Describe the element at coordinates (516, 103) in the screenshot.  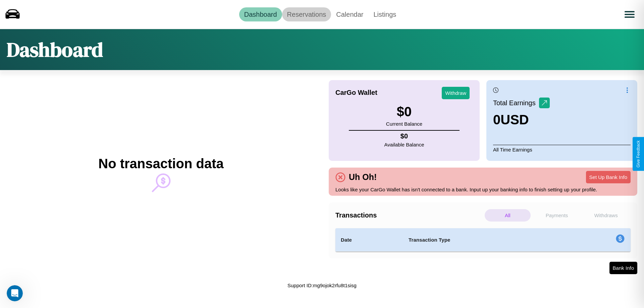
I see `p: Total Earnings` at that location.